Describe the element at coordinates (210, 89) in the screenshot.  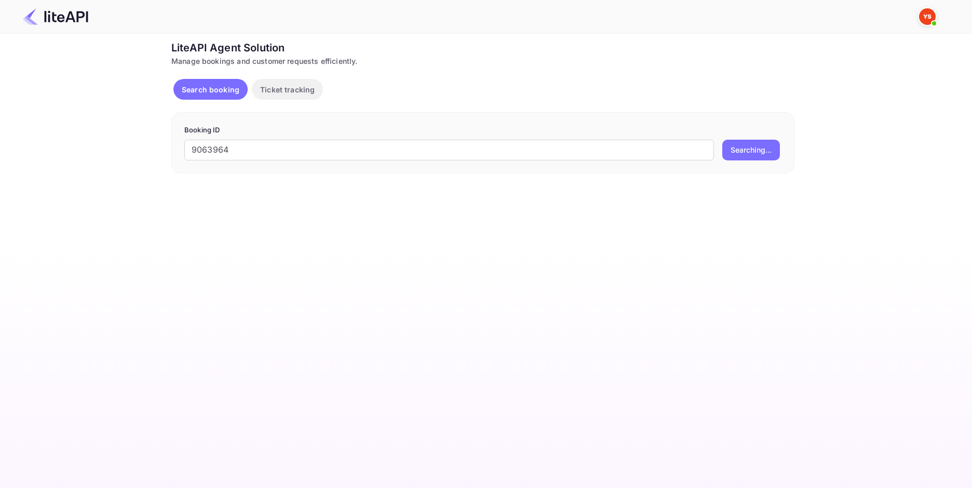
I see `p: Search booking` at that location.